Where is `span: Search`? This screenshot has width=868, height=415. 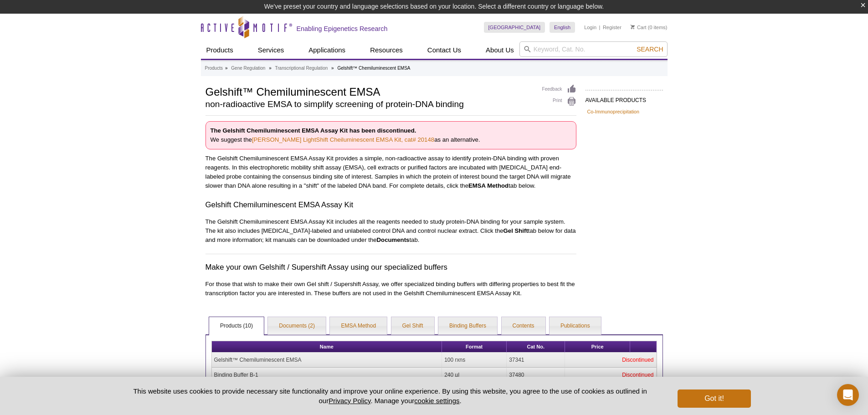 span: Search is located at coordinates (649, 49).